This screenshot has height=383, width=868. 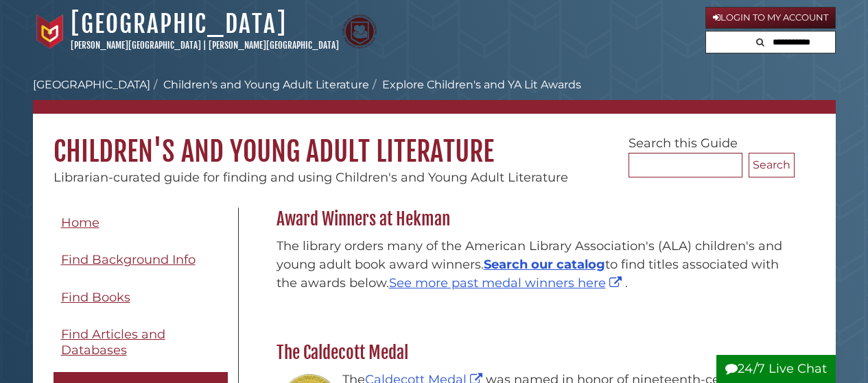 I want to click on nav: breadcrumb, so click(x=435, y=96).